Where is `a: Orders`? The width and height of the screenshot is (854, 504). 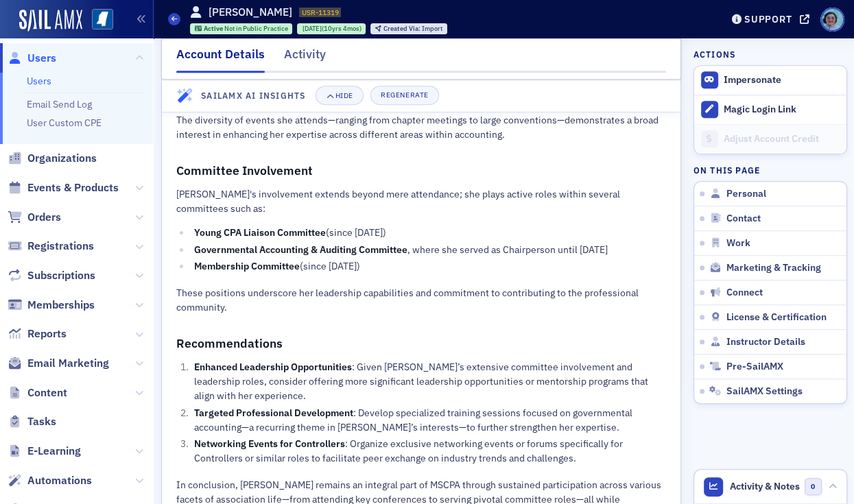
a: Orders is located at coordinates (34, 218).